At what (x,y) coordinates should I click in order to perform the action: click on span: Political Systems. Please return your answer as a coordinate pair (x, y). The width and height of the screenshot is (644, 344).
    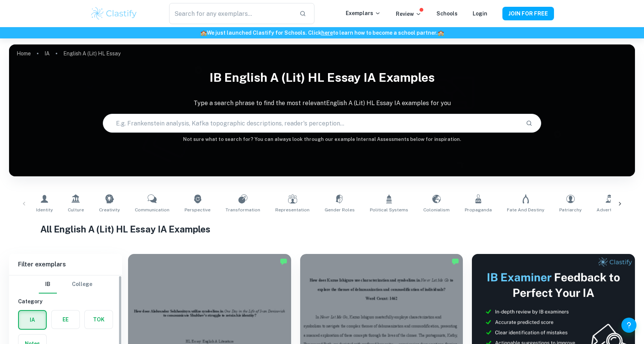
    Looking at the image, I should click on (389, 210).